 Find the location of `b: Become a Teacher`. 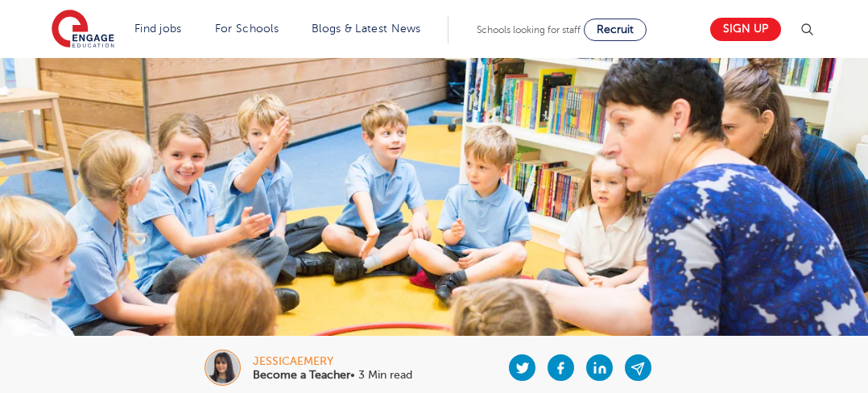

b: Become a Teacher is located at coordinates (302, 375).